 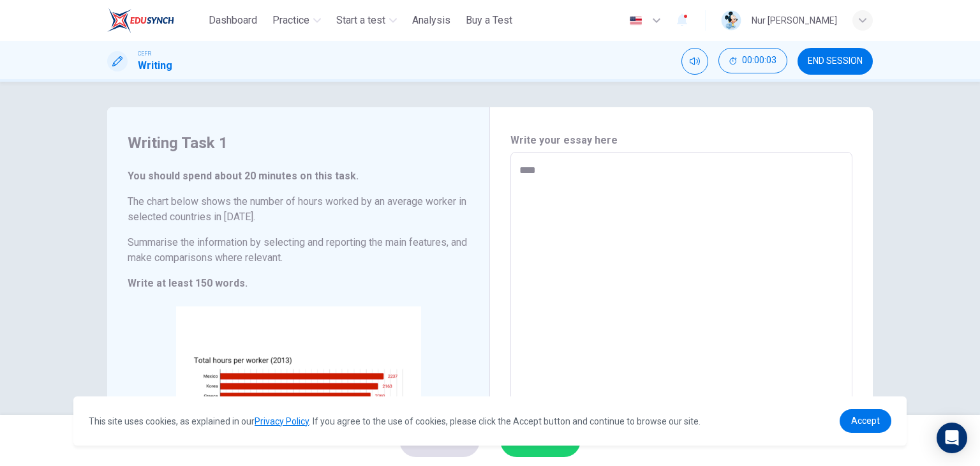 I want to click on div: Hide, so click(x=753, y=62).